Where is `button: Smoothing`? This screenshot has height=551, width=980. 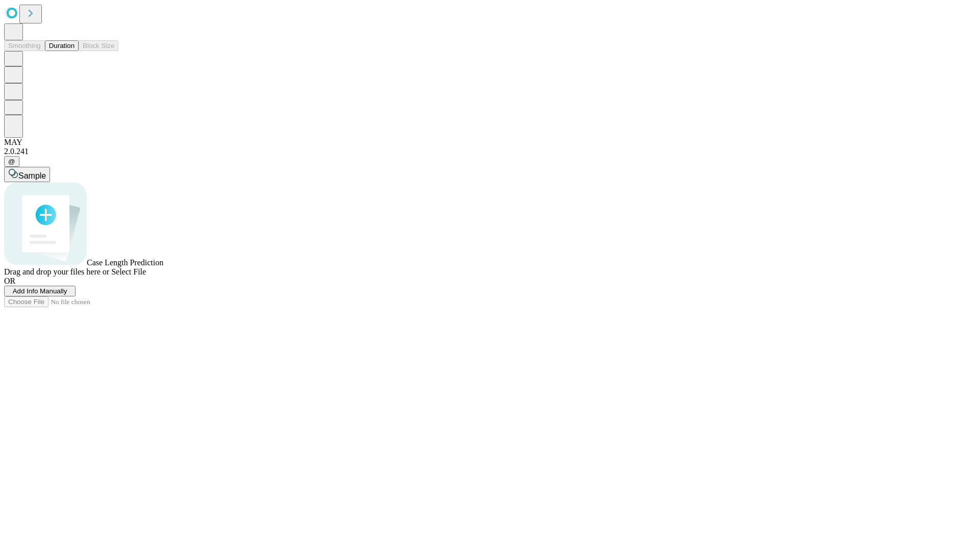 button: Smoothing is located at coordinates (24, 45).